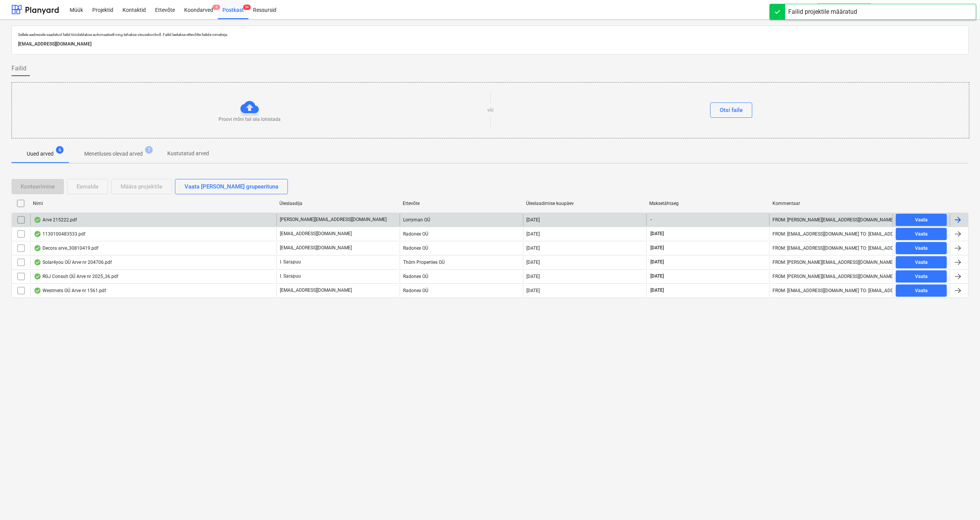 This screenshot has width=980, height=520. I want to click on p: Uued arved, so click(40, 153).